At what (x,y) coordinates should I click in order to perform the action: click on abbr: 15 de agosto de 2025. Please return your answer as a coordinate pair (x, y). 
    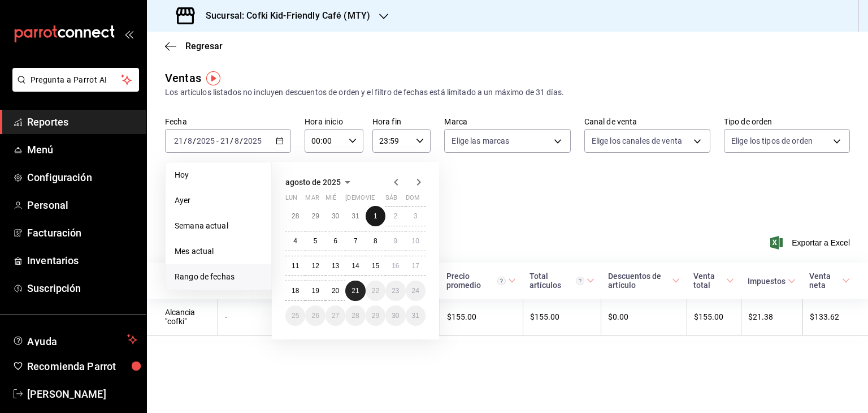
    Looking at the image, I should click on (375, 266).